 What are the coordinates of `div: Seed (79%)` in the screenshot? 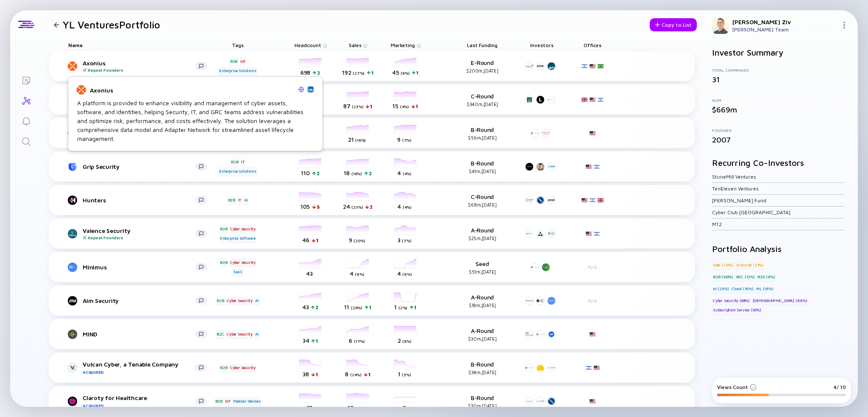 It's located at (723, 264).